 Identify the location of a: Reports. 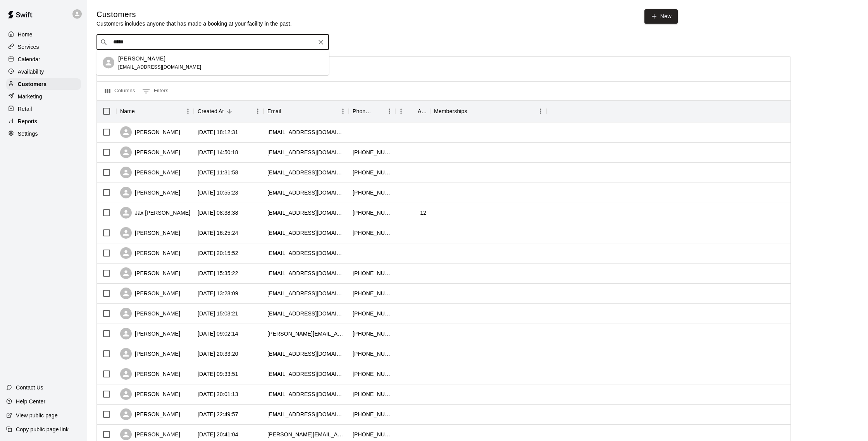
(43, 122).